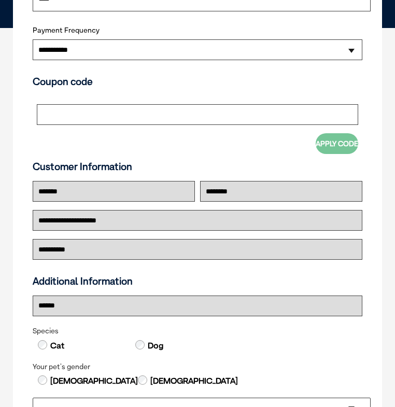 The width and height of the screenshot is (395, 407). I want to click on h3: Additional Information, so click(198, 281).